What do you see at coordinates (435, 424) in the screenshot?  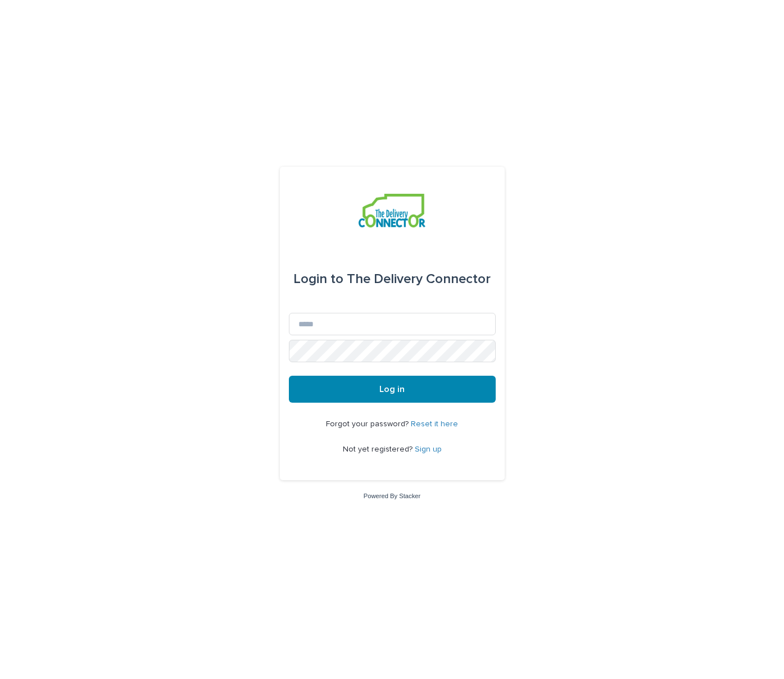 I see `a: Reset it here` at bounding box center [435, 424].